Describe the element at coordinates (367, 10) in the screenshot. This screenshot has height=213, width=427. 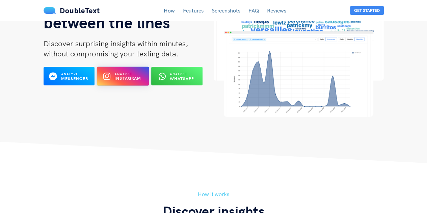
I see `a: Get Started` at that location.